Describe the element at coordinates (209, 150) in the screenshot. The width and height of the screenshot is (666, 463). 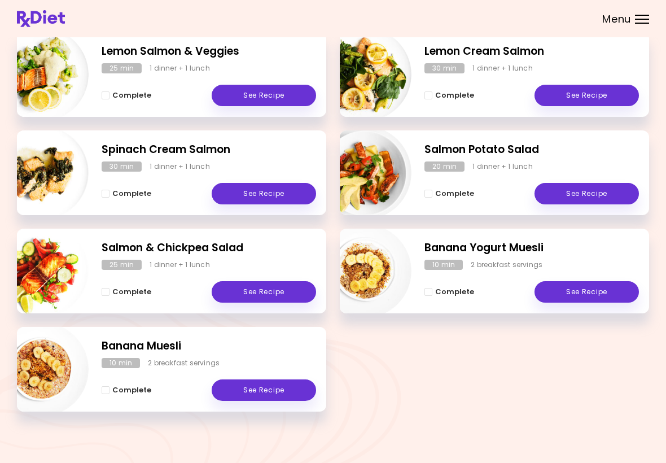
I see `h2: Spinach Cream Salmon` at that location.